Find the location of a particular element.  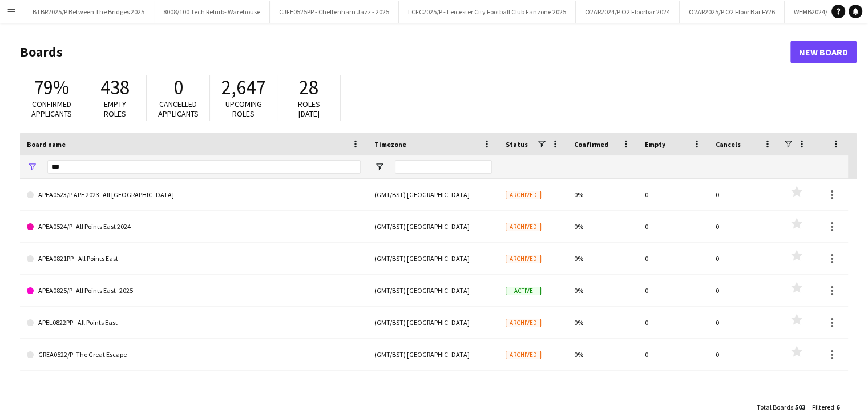

span: 6 is located at coordinates (838, 406).